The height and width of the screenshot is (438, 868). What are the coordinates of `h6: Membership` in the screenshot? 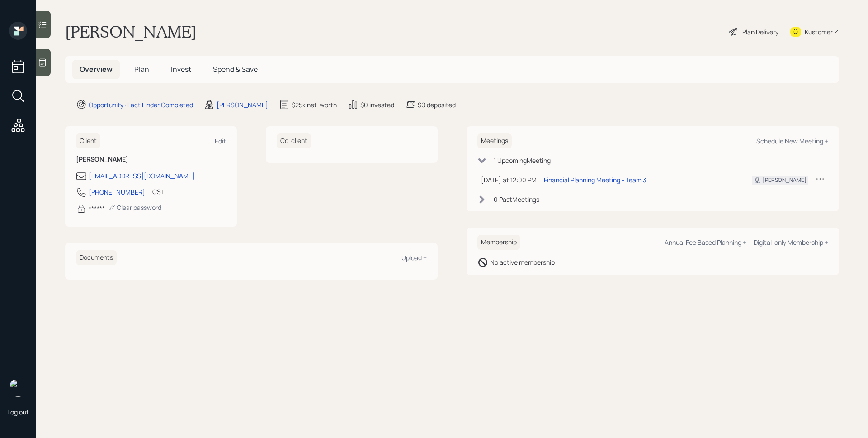 It's located at (498, 242).